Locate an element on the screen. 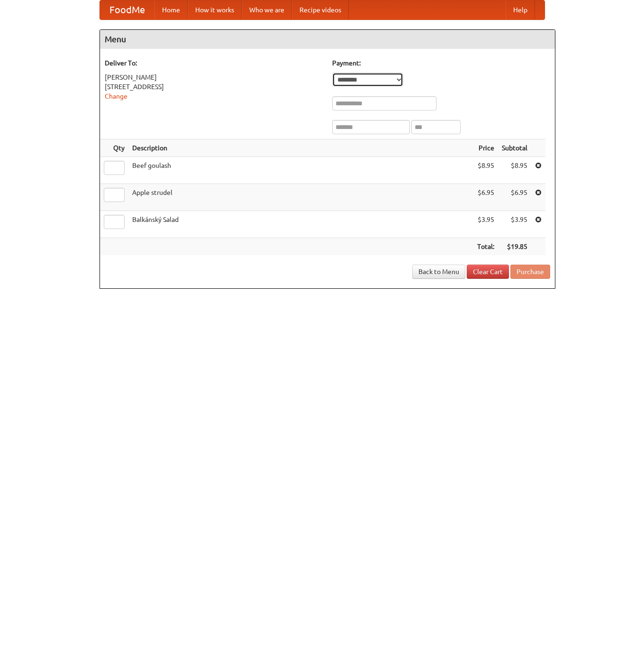 The width and height of the screenshot is (644, 671). td: Balkánský Salad is located at coordinates (301, 224).